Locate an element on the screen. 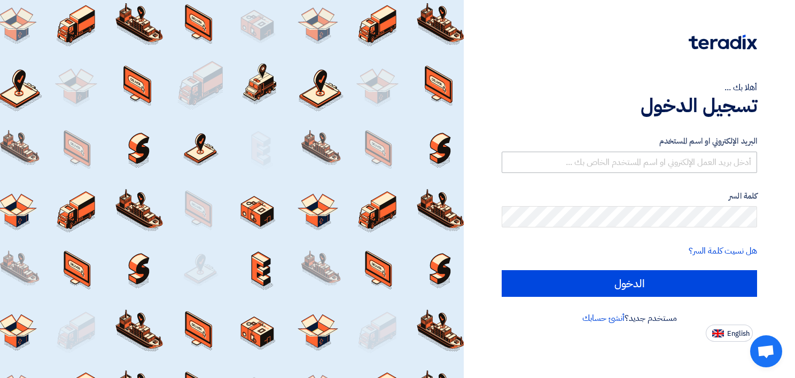 Image resolution: width=795 pixels, height=378 pixels. label: كلمة السر is located at coordinates (629, 196).